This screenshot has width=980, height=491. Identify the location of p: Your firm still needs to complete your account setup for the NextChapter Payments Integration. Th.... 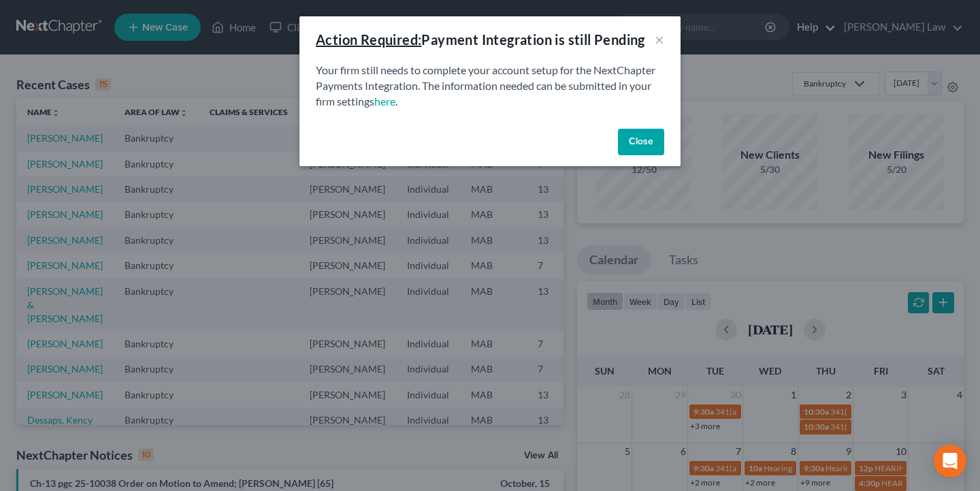
(490, 86).